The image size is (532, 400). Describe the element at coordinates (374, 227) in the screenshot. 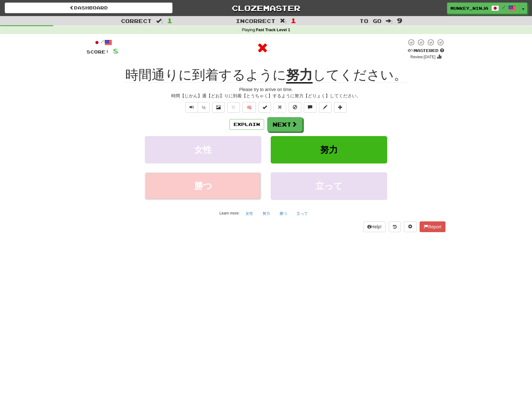

I see `button: Help!` at that location.